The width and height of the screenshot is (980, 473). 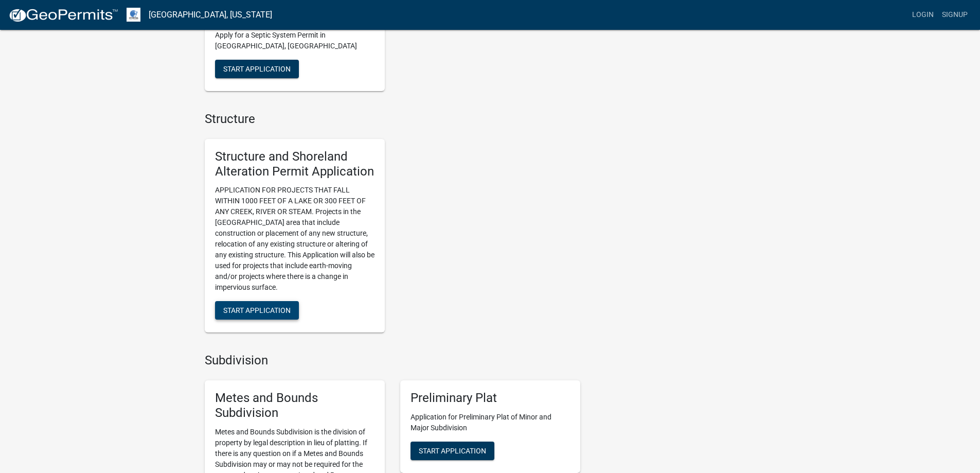 I want to click on p: Application for Preliminary Plat of Minor and Major Subdivision, so click(x=491, y=423).